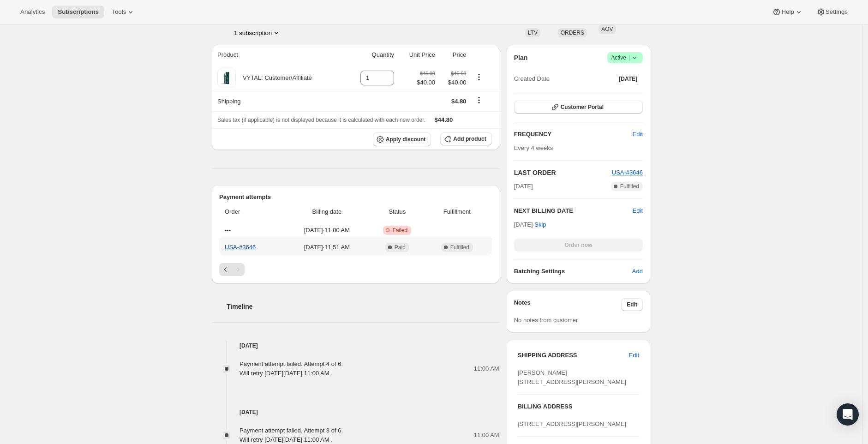  I want to click on span: Failed, so click(400, 230).